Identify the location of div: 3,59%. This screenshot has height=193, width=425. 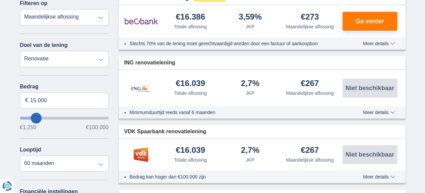
(250, 17).